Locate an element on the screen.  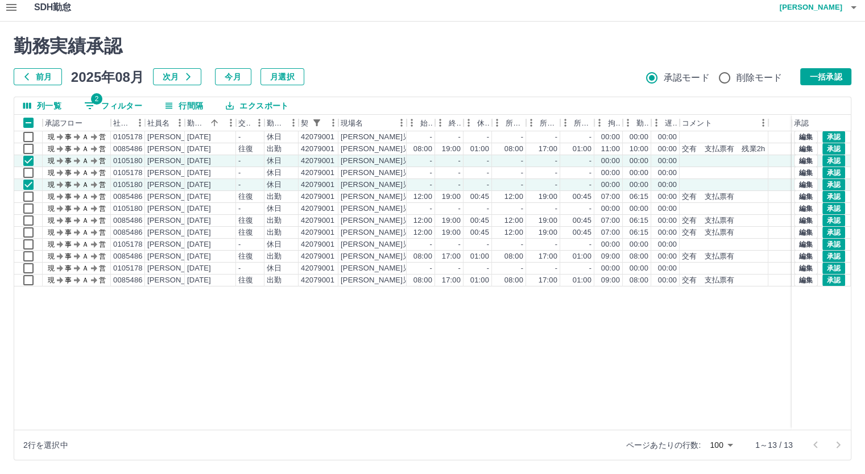
div: 終業 is located at coordinates (449, 123).